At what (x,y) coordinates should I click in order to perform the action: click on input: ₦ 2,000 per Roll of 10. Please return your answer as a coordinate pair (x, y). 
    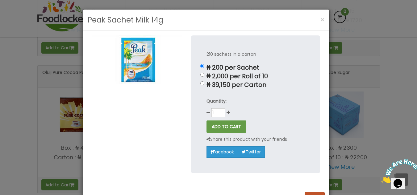
    Looking at the image, I should click on (202, 75).